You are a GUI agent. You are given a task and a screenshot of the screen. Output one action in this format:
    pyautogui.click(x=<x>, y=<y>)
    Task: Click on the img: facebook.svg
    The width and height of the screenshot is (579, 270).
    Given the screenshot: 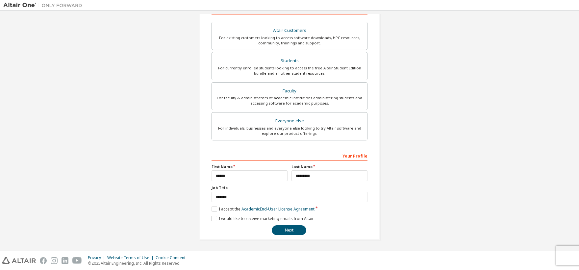 What is the action you would take?
    pyautogui.click(x=43, y=260)
    